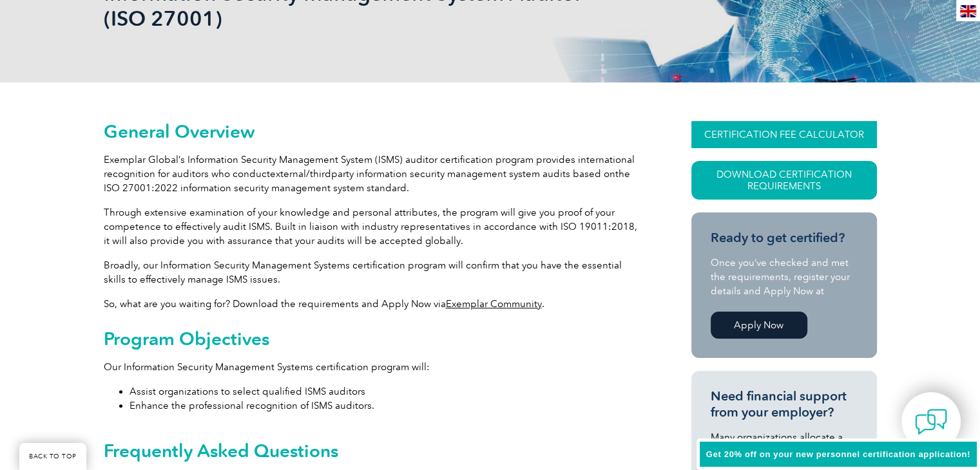  Describe the element at coordinates (374, 273) in the screenshot. I see `p: Broadly, our Information Security Management Systems certification program will confirm that you ...` at that location.